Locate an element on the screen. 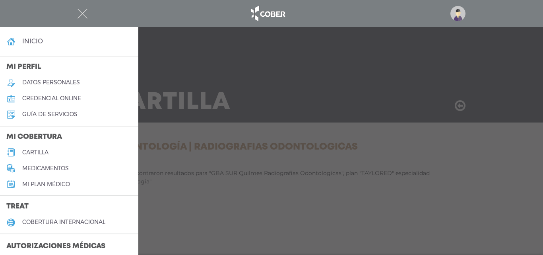 Image resolution: width=543 pixels, height=255 pixels. img: profile-placeholder.svg is located at coordinates (458, 14).